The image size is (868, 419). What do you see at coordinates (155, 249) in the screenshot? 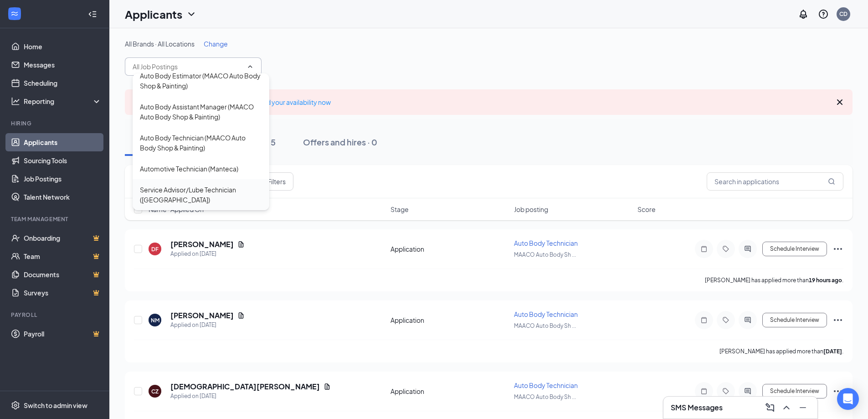
I see `div: DF` at bounding box center [155, 249].